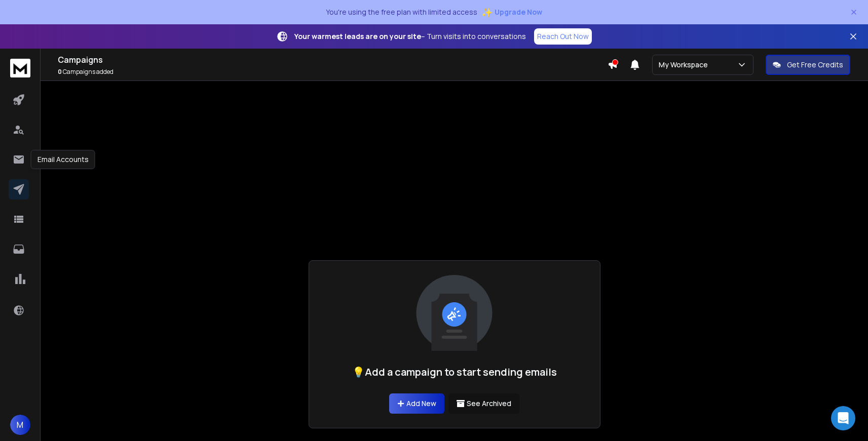  Describe the element at coordinates (417, 403) in the screenshot. I see `a: Add New` at that location.